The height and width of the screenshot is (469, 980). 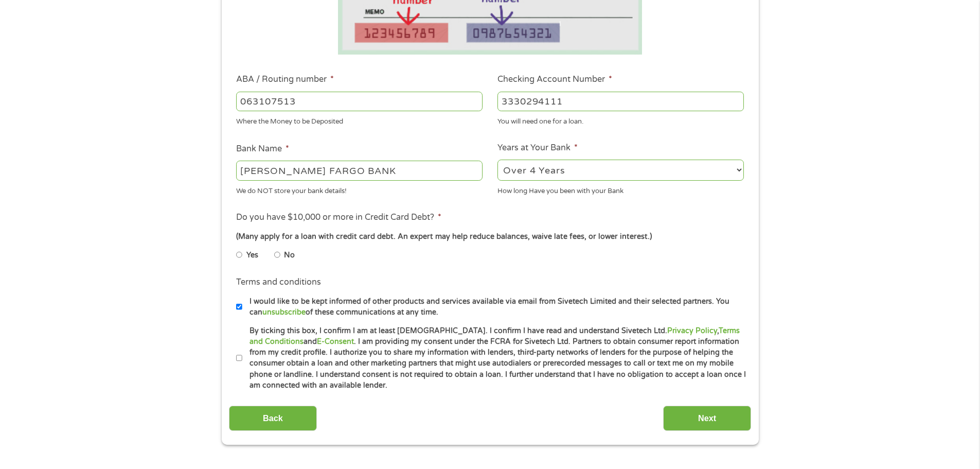 I want to click on label: Years at Your Bank, so click(x=537, y=148).